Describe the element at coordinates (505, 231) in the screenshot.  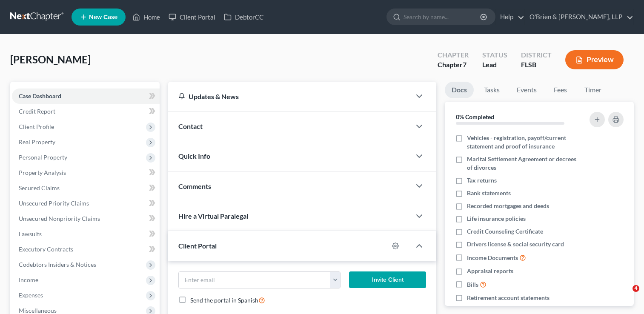
I see `span: Credit Counseling Certificate` at that location.